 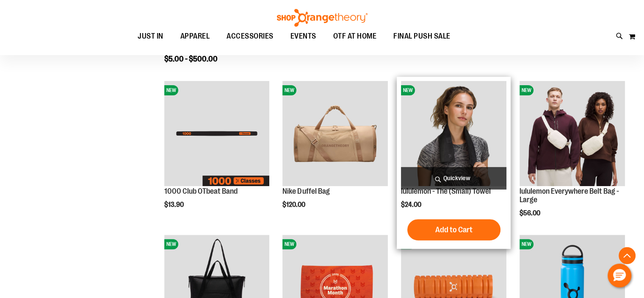 What do you see at coordinates (191, 59) in the screenshot?
I see `span: $5.00 - $500.00` at bounding box center [191, 59].